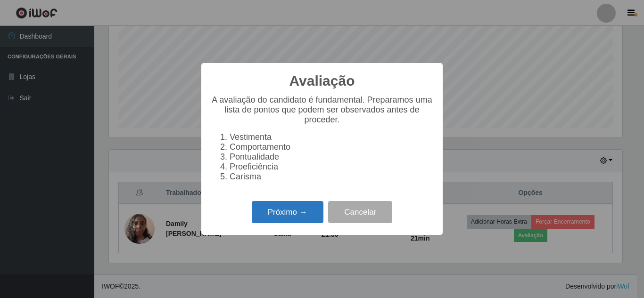 This screenshot has height=298, width=644. What do you see at coordinates (331, 157) in the screenshot?
I see `li: Pontualidade` at bounding box center [331, 157].